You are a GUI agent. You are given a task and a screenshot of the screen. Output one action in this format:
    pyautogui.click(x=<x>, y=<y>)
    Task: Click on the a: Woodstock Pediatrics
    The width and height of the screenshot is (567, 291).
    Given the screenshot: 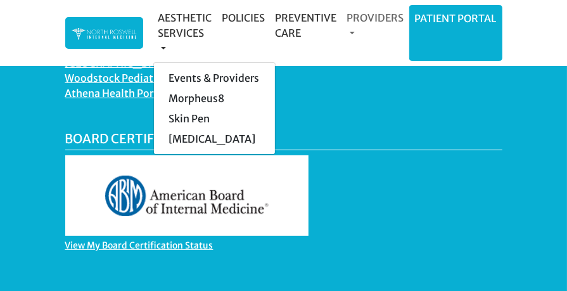 What is the action you would take?
    pyautogui.click(x=118, y=79)
    